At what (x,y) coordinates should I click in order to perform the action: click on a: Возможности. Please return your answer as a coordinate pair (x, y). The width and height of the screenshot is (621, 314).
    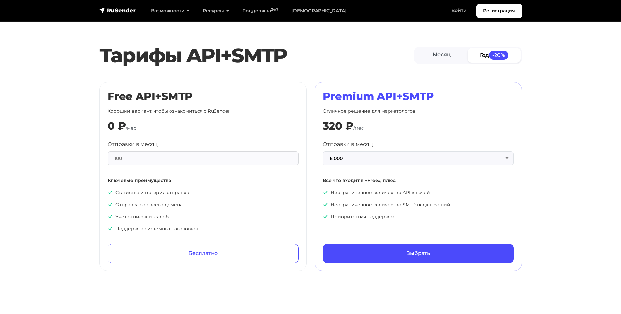
    Looking at the image, I should click on (170, 11).